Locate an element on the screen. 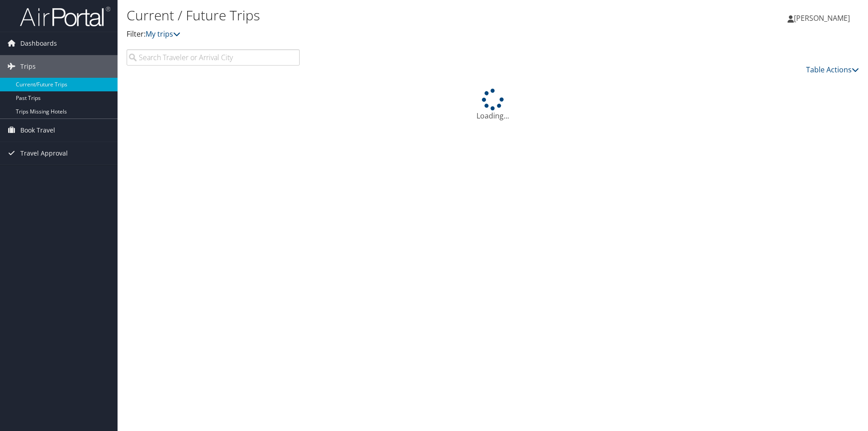 The width and height of the screenshot is (868, 431). a: My trips is located at coordinates (163, 34).